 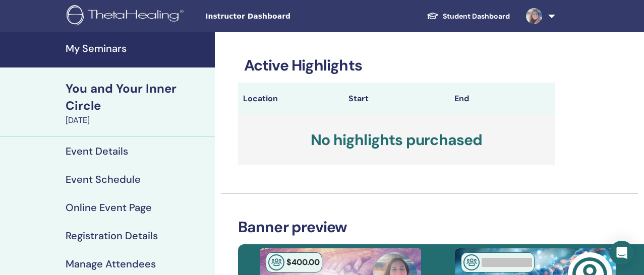 What do you see at coordinates (97, 151) in the screenshot?
I see `h4: Event Details` at bounding box center [97, 151].